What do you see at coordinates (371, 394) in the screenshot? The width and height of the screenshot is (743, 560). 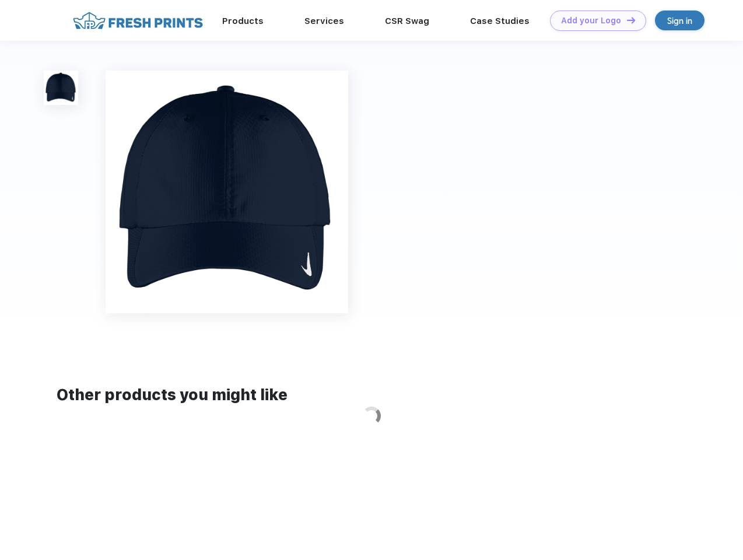 I see `div: Other products you might like` at bounding box center [371, 394].